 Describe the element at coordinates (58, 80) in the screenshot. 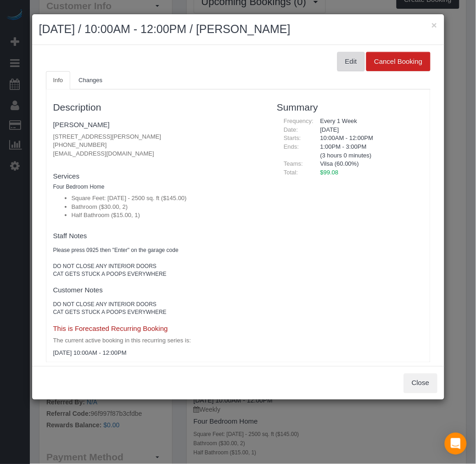

I see `a: Info` at that location.